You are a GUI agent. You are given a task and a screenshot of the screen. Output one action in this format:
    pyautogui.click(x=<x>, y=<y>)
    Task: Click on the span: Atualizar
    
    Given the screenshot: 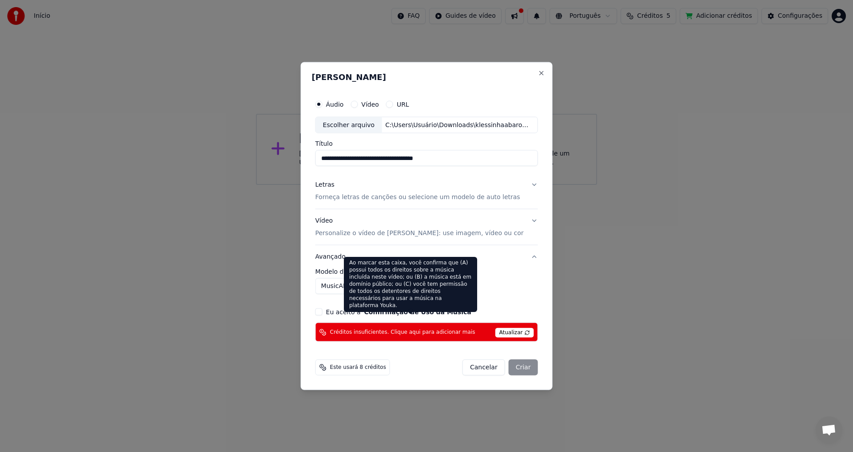 What is the action you would take?
    pyautogui.click(x=514, y=333)
    